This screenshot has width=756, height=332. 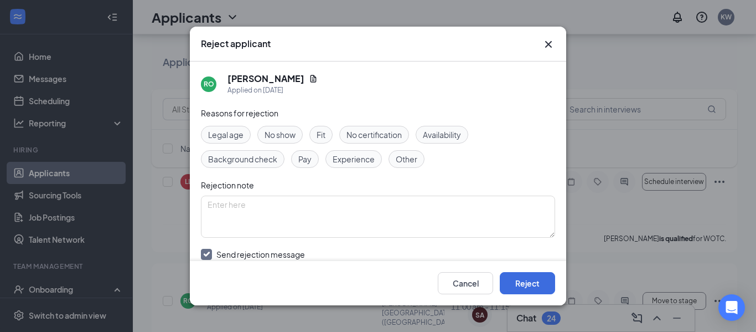 I want to click on span: Reasons for rejection, so click(x=240, y=113).